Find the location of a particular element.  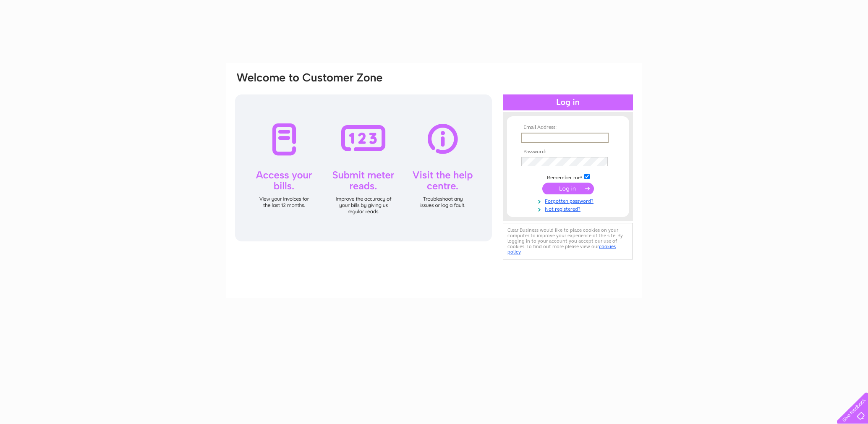

div: Clear Business would like to place cookies on your computer to improve your experience of the sit... is located at coordinates (568, 241).